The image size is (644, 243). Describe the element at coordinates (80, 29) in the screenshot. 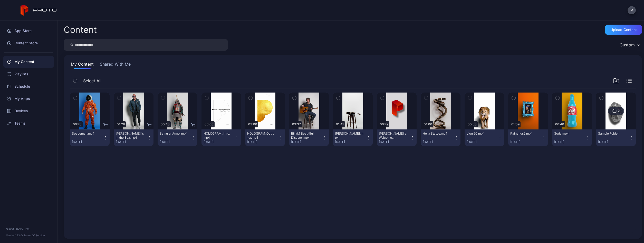

I see `div: Content` at that location.